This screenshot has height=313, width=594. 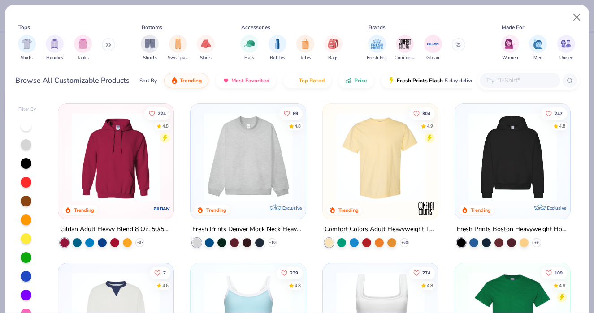 I want to click on div: Bottoms, so click(x=152, y=27).